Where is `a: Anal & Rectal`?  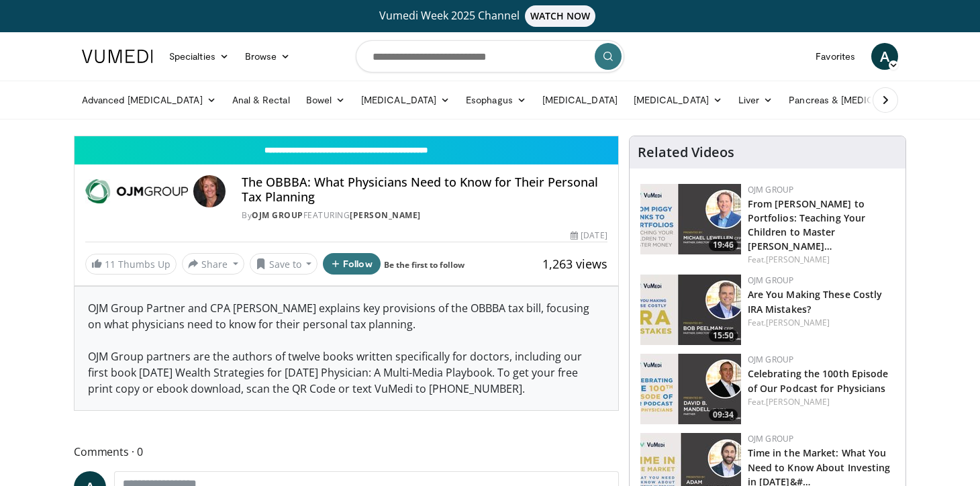 a: Anal & Rectal is located at coordinates (261, 100).